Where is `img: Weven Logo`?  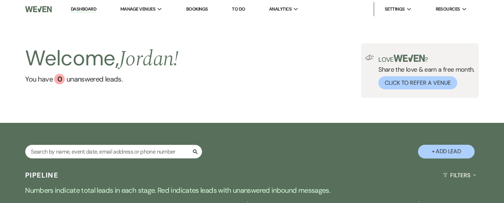
img: Weven Logo is located at coordinates (38, 9).